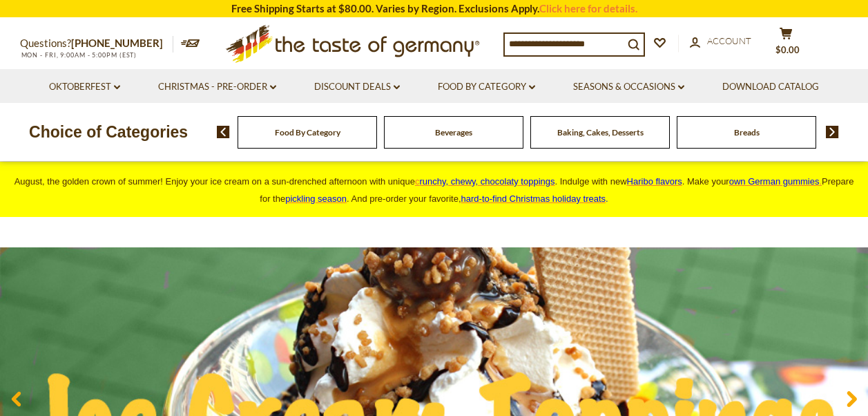 The height and width of the screenshot is (416, 868). Describe the element at coordinates (588, 8) in the screenshot. I see `a: Click here for details.` at that location.